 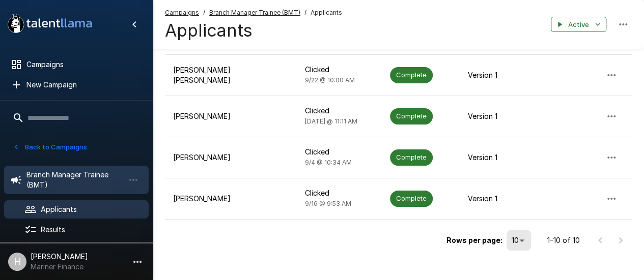 I want to click on u: Campaigns, so click(x=182, y=13).